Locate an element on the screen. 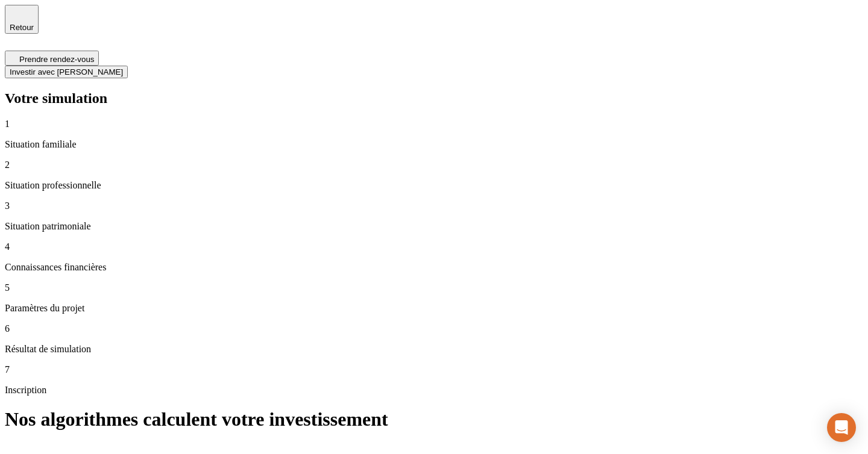 This screenshot has width=868, height=454. p: Résultat de simulation is located at coordinates (434, 350).